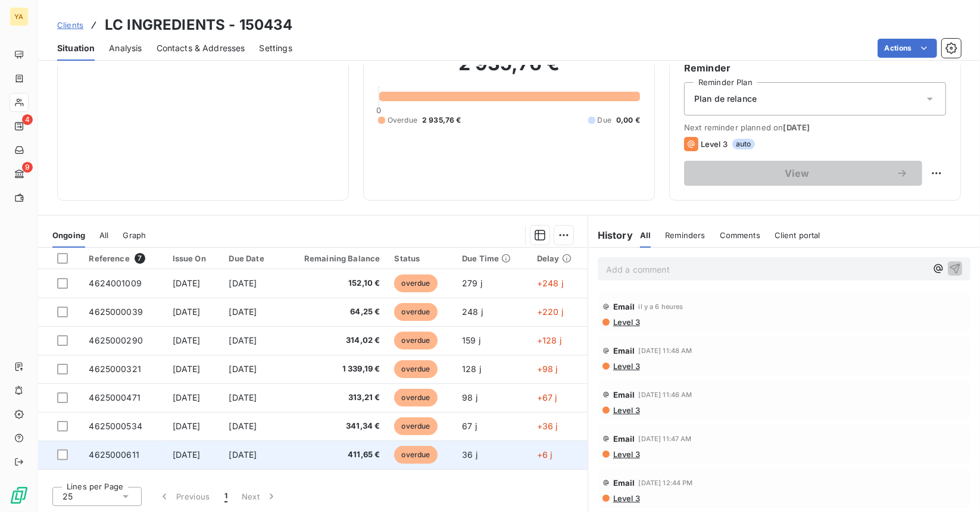 This screenshot has width=980, height=512. I want to click on span: 4625000039, so click(116, 312).